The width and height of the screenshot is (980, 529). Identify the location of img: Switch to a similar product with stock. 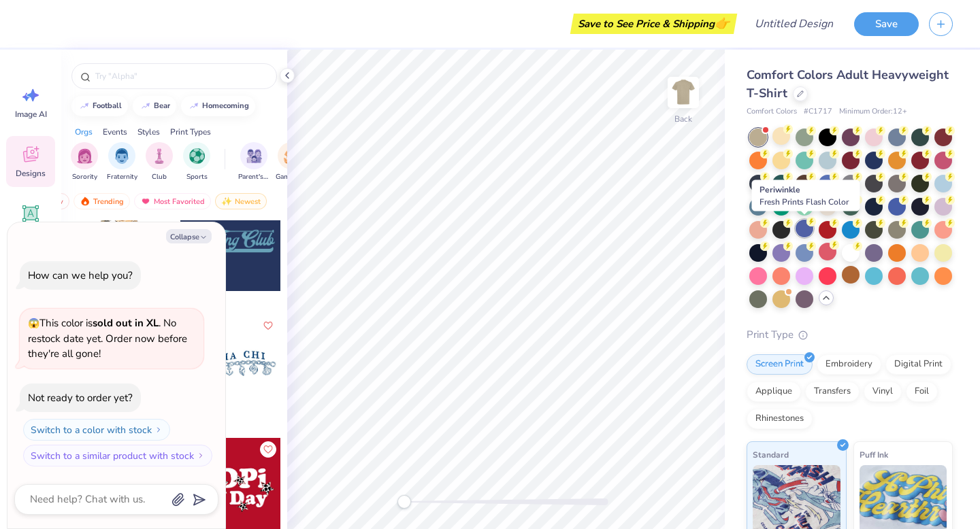
(200, 456).